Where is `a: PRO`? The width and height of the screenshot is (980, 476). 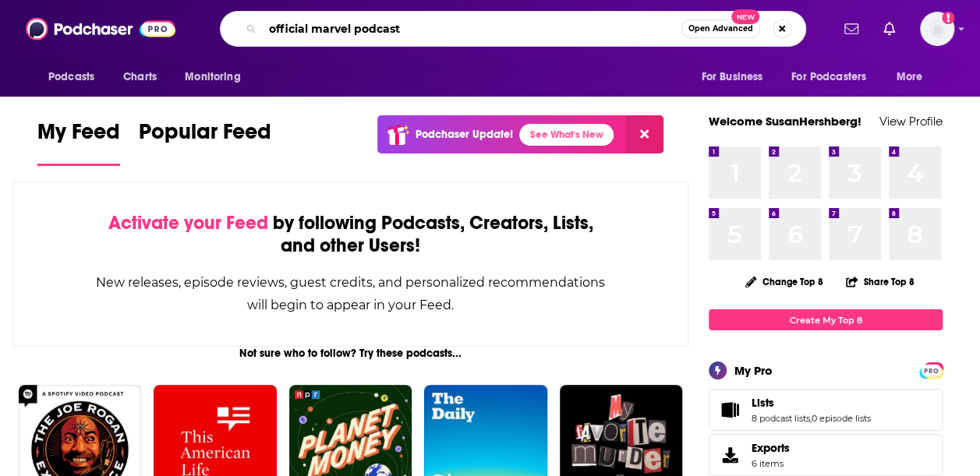 a: PRO is located at coordinates (931, 370).